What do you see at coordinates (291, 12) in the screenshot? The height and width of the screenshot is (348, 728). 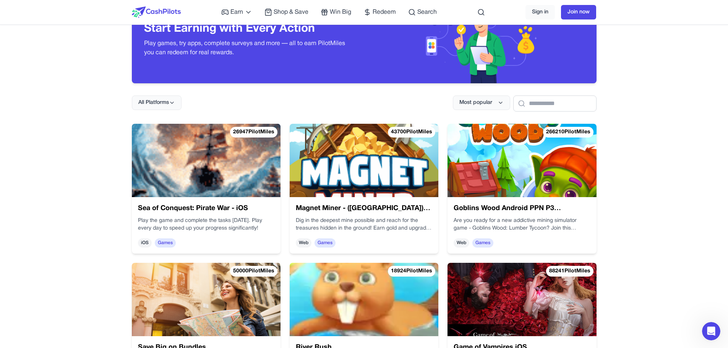 I see `span: Shop & Save` at bounding box center [291, 12].